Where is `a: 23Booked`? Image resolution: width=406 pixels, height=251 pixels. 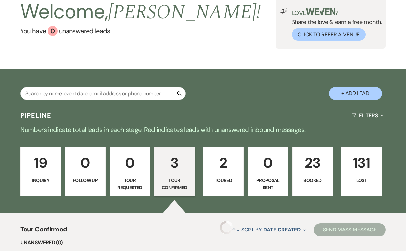 a: 23Booked is located at coordinates (312, 172).